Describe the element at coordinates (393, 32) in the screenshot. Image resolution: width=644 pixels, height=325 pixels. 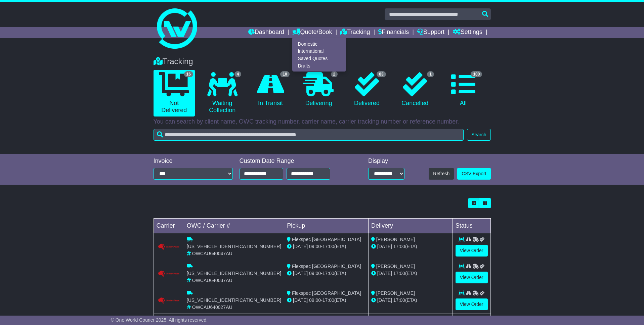
I see `a: Financials` at that location.